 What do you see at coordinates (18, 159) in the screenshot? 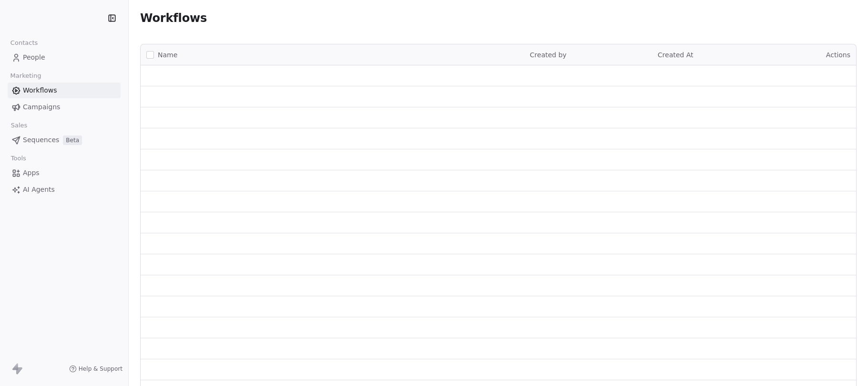
I see `span: Tools` at bounding box center [18, 159].